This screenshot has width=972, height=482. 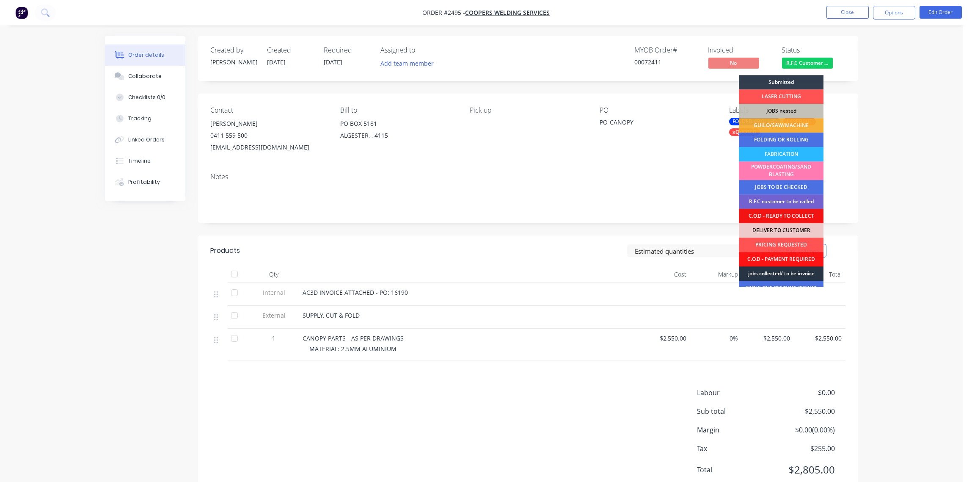 I want to click on div: ALGESTER, , 4115, so click(x=398, y=135).